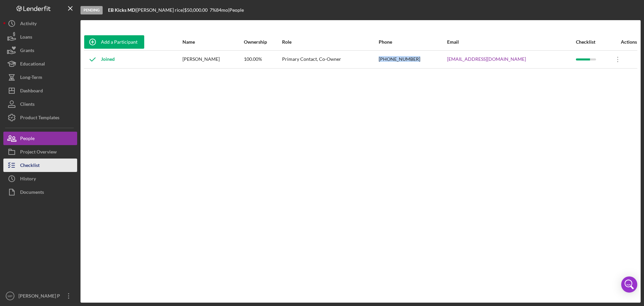 The width and height of the screenshot is (644, 306). What do you see at coordinates (40, 165) in the screenshot?
I see `a: Checklist` at bounding box center [40, 165].